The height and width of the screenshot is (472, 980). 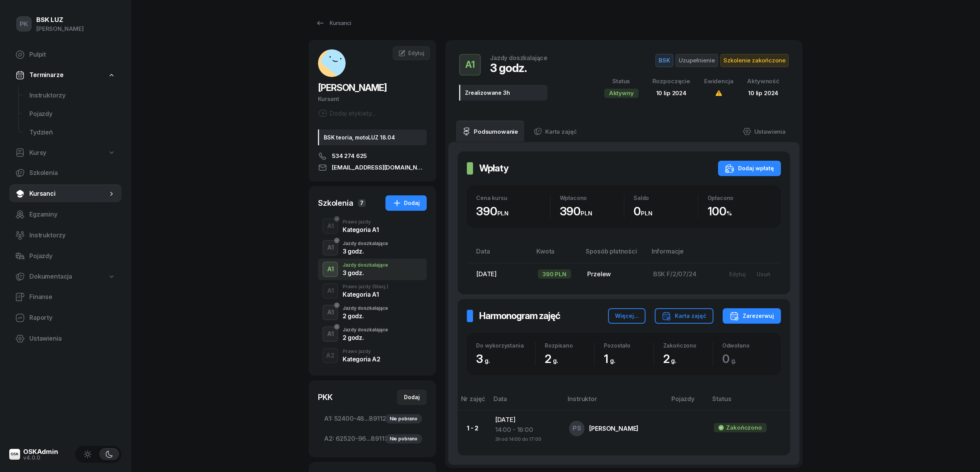 What do you see at coordinates (68, 194) in the screenshot?
I see `span: Kursanci` at bounding box center [68, 194].